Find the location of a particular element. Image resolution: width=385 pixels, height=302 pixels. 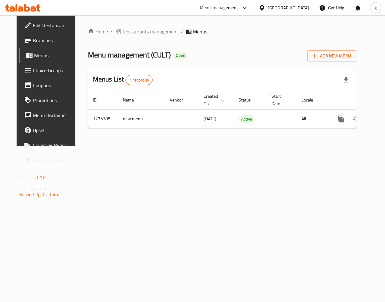

td: All is located at coordinates (312, 119).